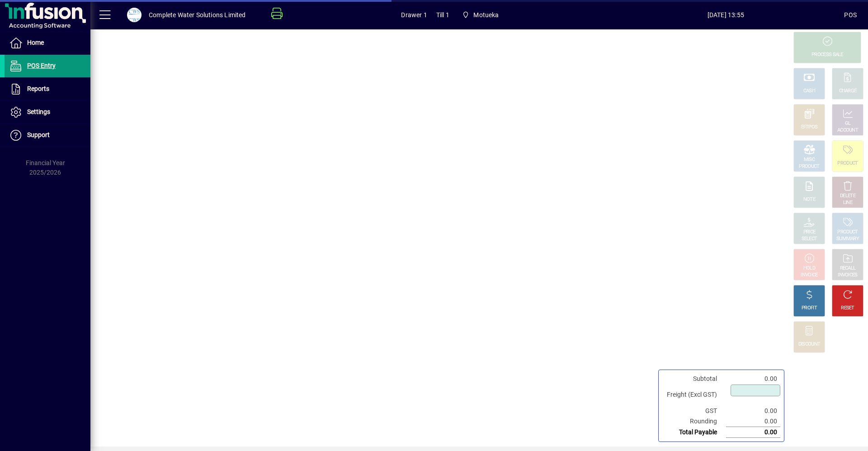  What do you see at coordinates (827, 55) in the screenshot?
I see `div: PROCESS SALE` at bounding box center [827, 55].